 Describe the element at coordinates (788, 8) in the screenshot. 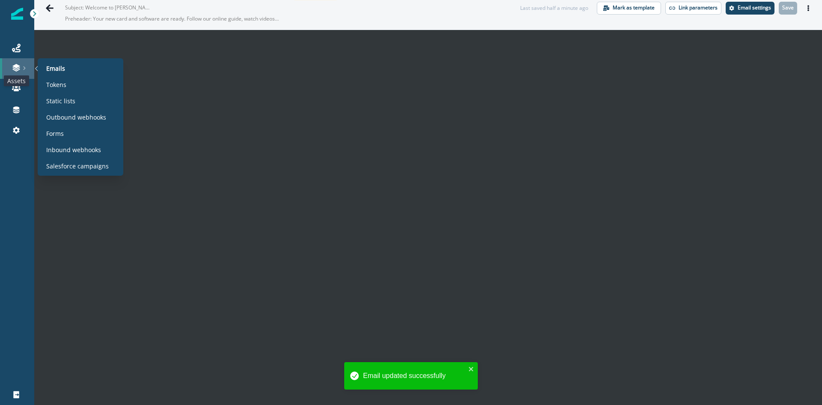

I see `p: Save` at that location.